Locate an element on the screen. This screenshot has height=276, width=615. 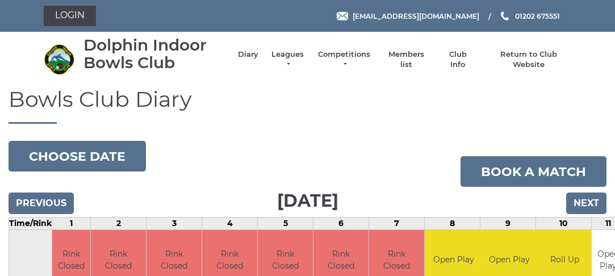
td: 10 is located at coordinates (564, 224).